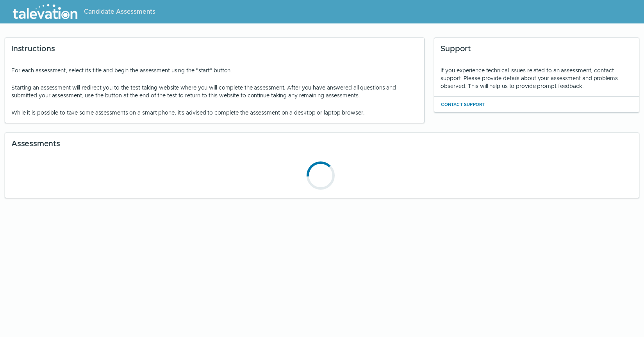 This screenshot has height=337, width=644. What do you see at coordinates (536, 78) in the screenshot?
I see `div: If you experience technical issues related to an assessment, contact support. Please provide deta...` at bounding box center [536, 78].